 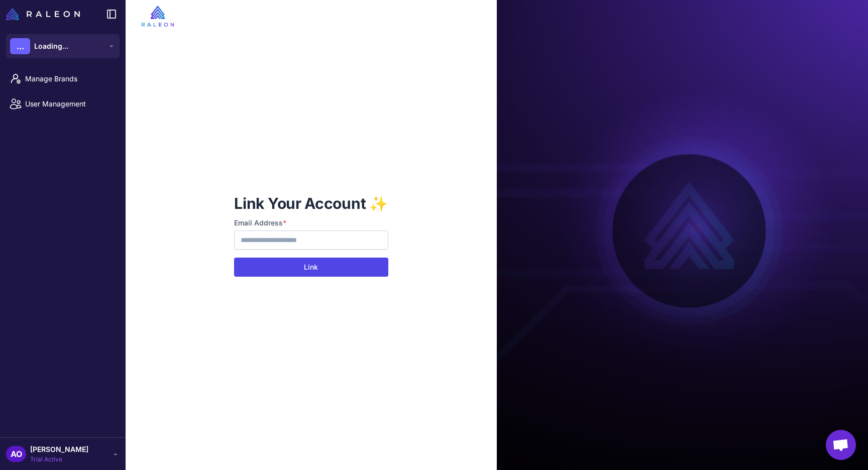 I want to click on button: ...Loading..., so click(x=63, y=46).